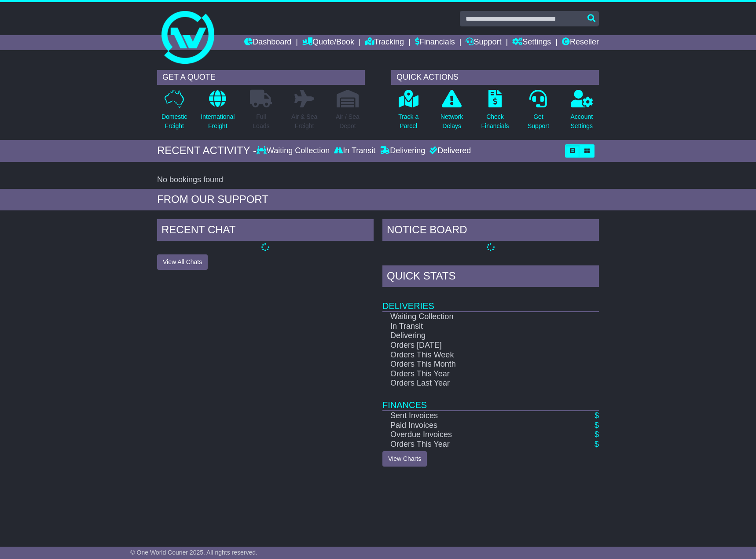 Image resolution: width=756 pixels, height=559 pixels. Describe the element at coordinates (347, 121) in the screenshot. I see `p: Air / Sea Depot` at that location.